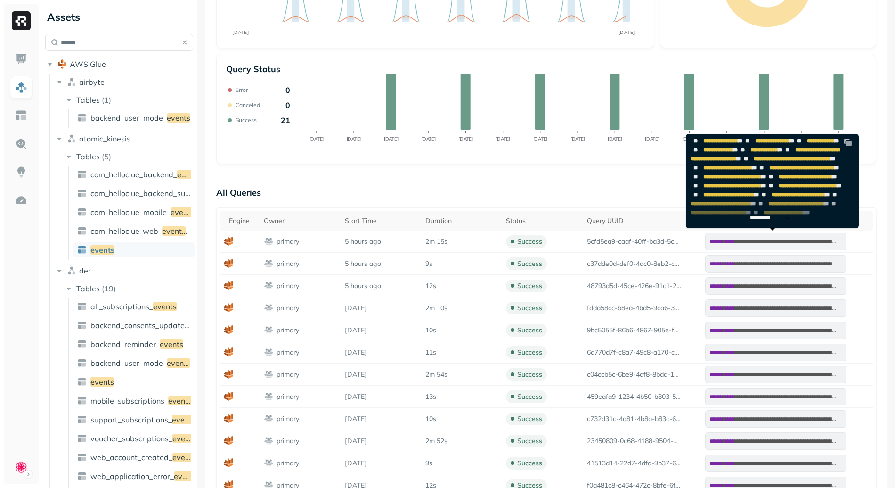 Image resolution: width=895 pixels, height=488 pixels. Describe the element at coordinates (436, 441) in the screenshot. I see `p: 2m 52s` at that location.